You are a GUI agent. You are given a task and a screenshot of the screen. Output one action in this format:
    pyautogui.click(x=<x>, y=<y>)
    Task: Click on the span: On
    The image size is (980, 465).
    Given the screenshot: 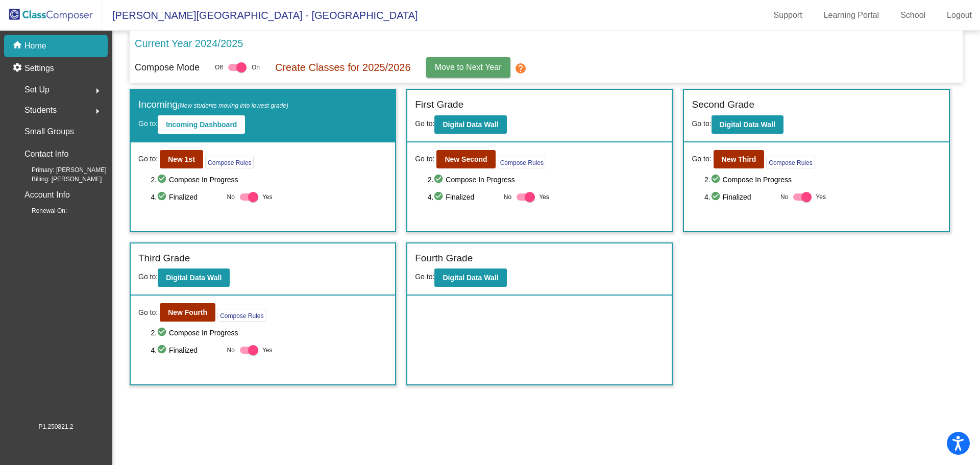 What is the action you would take?
    pyautogui.click(x=256, y=67)
    